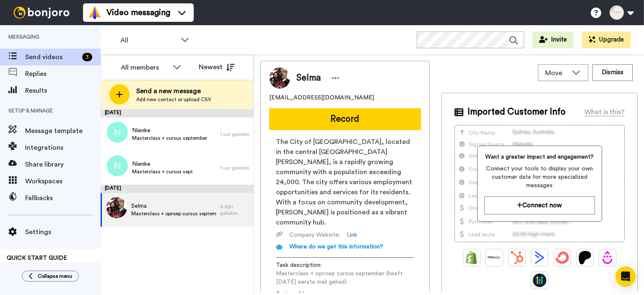 The image size is (644, 295). What do you see at coordinates (145, 68) in the screenshot?
I see `div: All members` at bounding box center [145, 68].